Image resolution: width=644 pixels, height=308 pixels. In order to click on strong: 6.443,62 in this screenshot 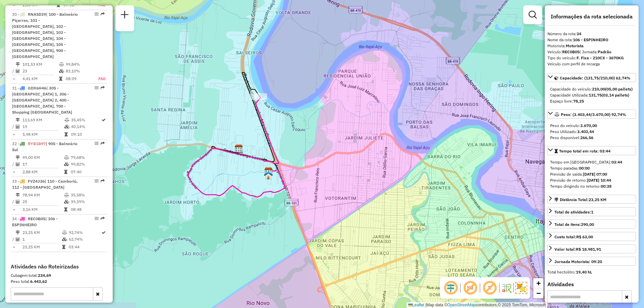, I will do `click(39, 282)`.